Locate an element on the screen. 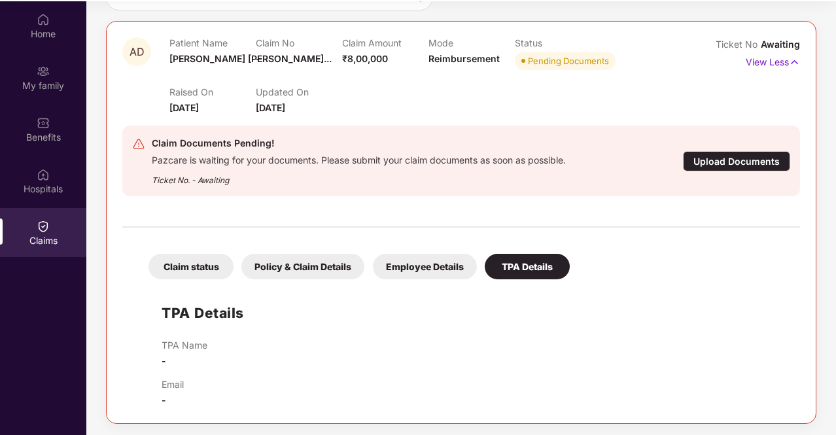 The height and width of the screenshot is (435, 836). span: AD is located at coordinates (137, 52).